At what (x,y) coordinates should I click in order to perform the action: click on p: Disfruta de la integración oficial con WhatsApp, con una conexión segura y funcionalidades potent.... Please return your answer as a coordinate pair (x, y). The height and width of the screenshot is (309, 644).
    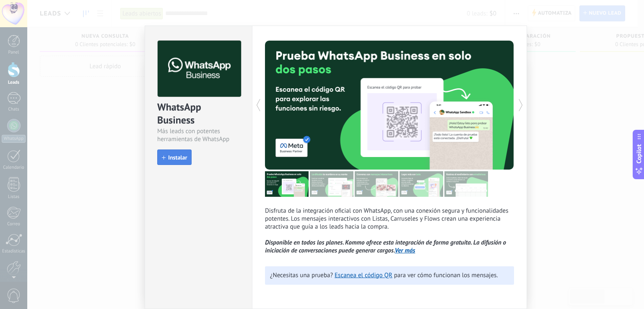
    Looking at the image, I should click on (389, 231).